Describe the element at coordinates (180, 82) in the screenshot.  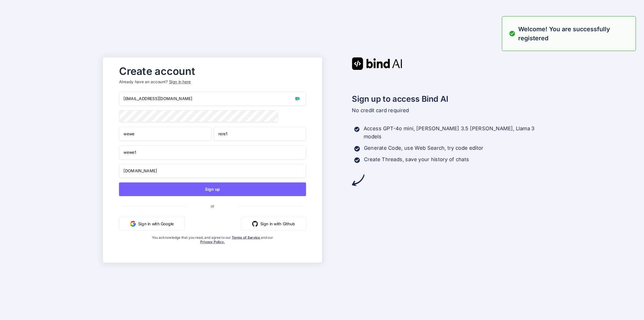
I see `div: Sign in here` at that location.